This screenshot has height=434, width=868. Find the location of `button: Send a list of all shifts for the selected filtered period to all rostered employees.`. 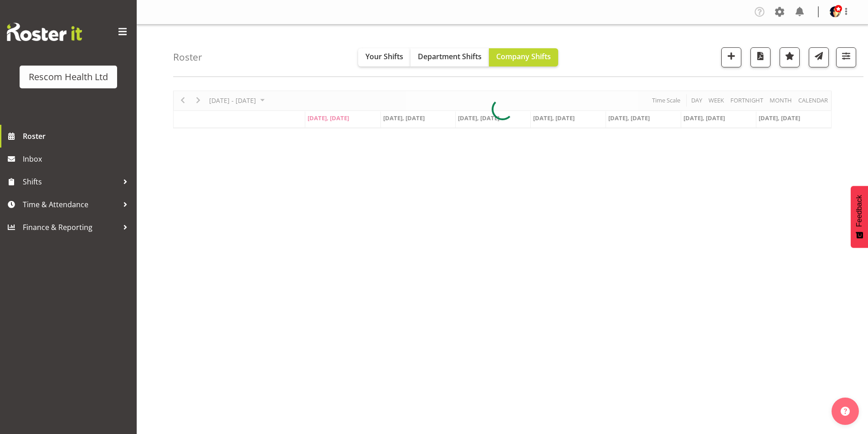

button: Send a list of all shifts for the selected filtered period to all rostered employees. is located at coordinates (819, 57).